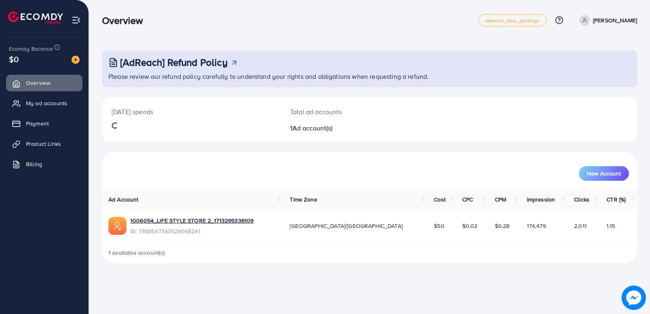 The width and height of the screenshot is (650, 314). What do you see at coordinates (174, 62) in the screenshot?
I see `h3: [AdReach] Refund Policy` at bounding box center [174, 62].